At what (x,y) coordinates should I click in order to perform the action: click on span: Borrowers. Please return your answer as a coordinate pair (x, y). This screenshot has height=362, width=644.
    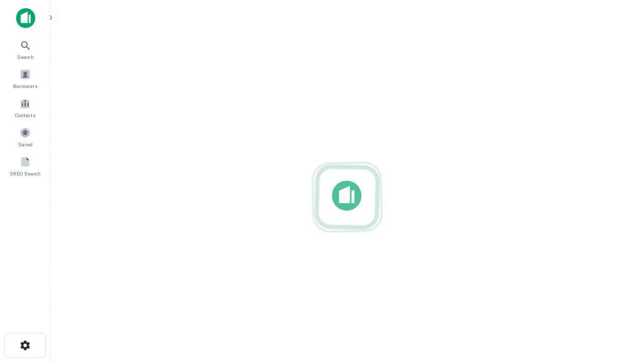
    Looking at the image, I should click on (25, 86).